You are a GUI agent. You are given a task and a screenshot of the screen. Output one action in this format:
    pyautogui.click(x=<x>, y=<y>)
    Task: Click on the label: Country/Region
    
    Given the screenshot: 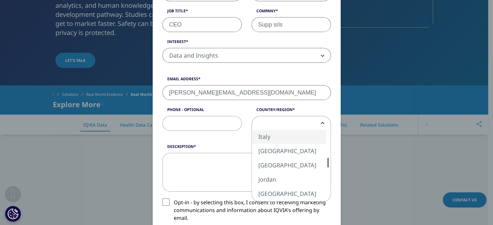 What is the action you would take?
    pyautogui.click(x=291, y=111)
    